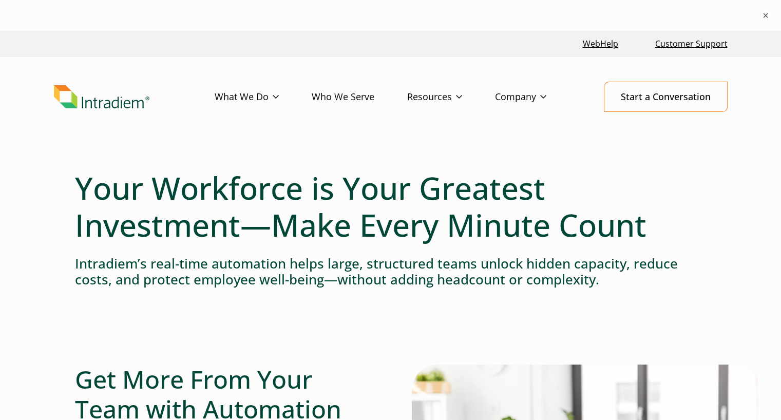 The image size is (781, 420). I want to click on a: What We Do, so click(263, 97).